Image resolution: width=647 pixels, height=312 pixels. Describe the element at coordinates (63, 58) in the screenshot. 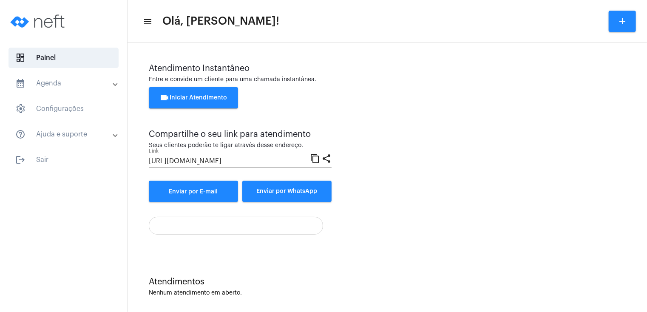

I see `span: Painel` at that location.